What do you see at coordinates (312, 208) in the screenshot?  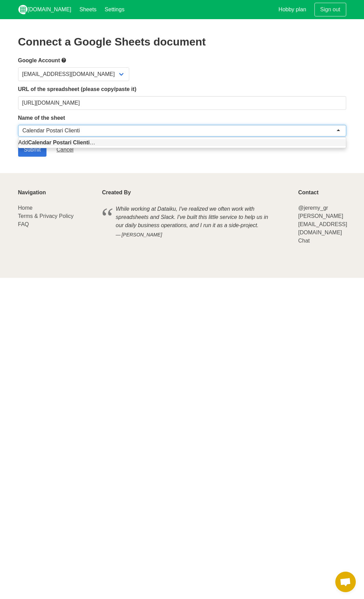 I see `a: @jeremy_gr` at bounding box center [312, 208].